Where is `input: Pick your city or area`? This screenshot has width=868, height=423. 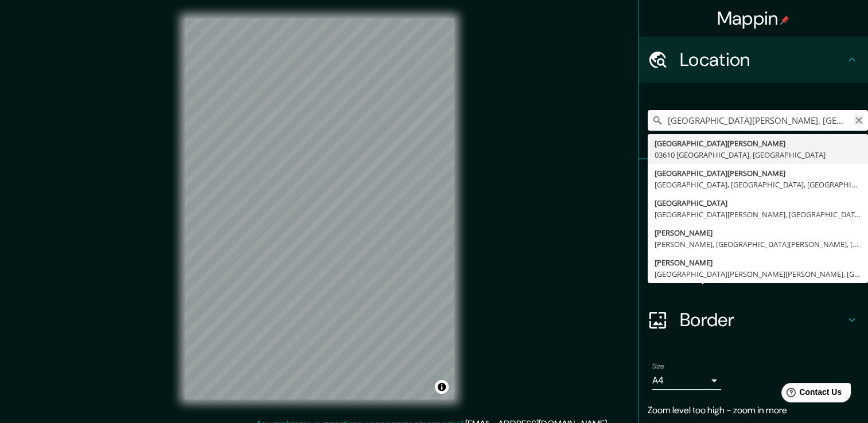 input: Pick your city or area is located at coordinates (758, 121).